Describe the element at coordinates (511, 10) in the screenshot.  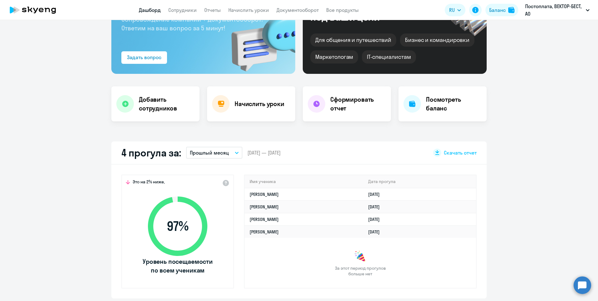
I see `img: balance` at that location.